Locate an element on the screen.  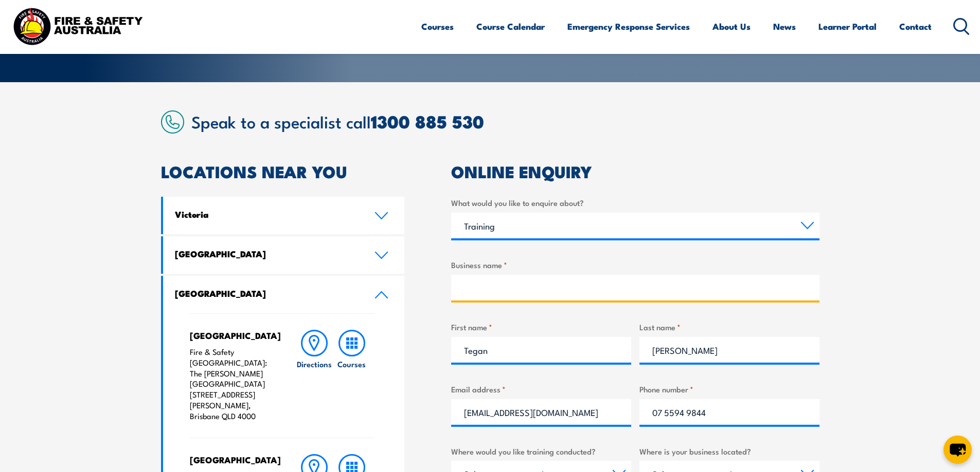
a: 1300 885 530 is located at coordinates (428, 120).